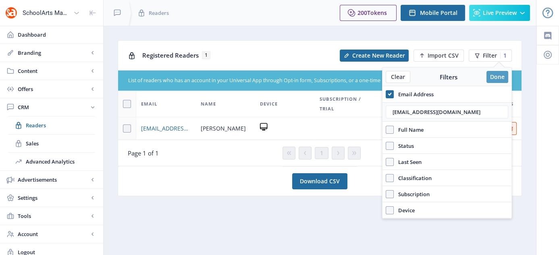  I want to click on div: 1, so click(503, 56).